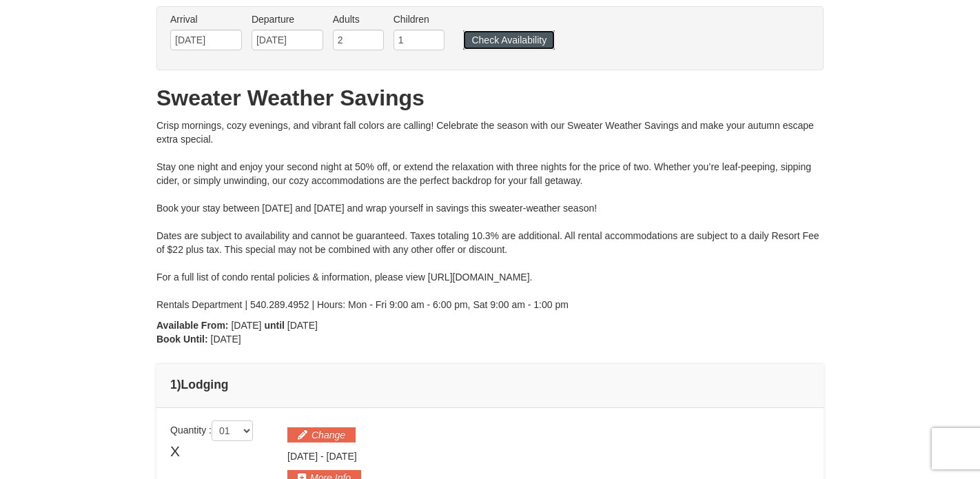  Describe the element at coordinates (288, 19) in the screenshot. I see `label: Departure` at that location.